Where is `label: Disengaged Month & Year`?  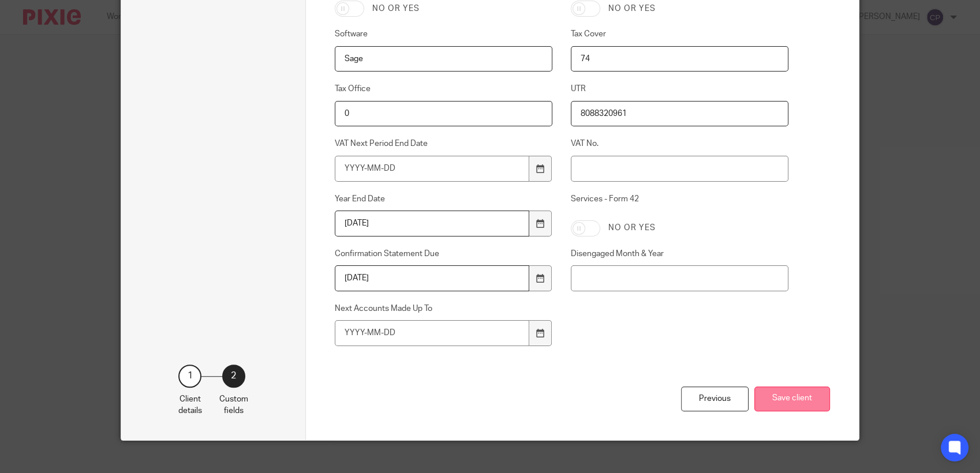
label: Disengaged Month & Year is located at coordinates (680, 254).